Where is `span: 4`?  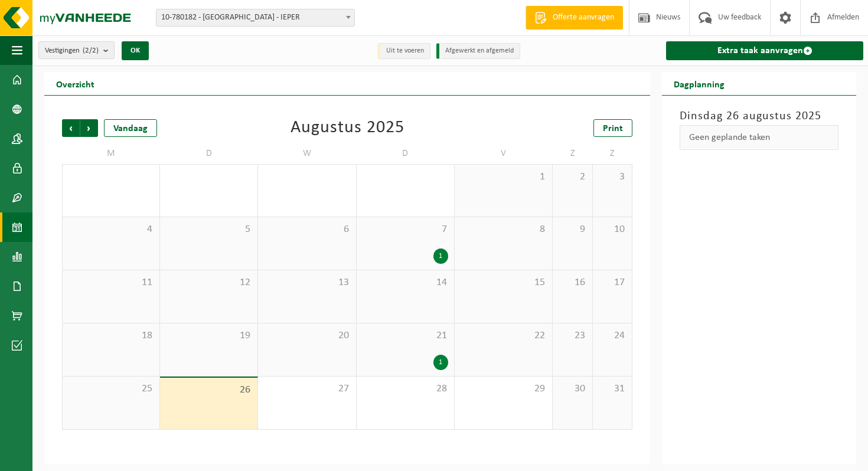 span: 4 is located at coordinates (111, 229).